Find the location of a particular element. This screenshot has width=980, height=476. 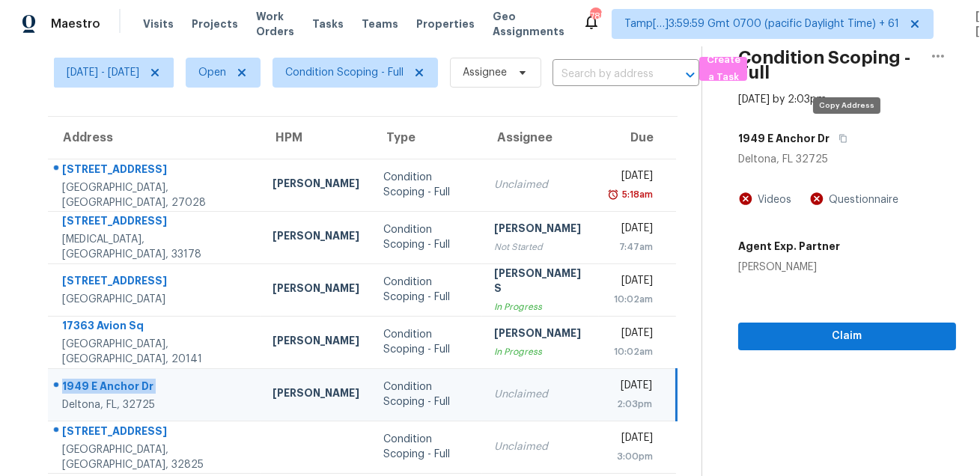

div: 17363 Avion Sq is located at coordinates (155, 327).